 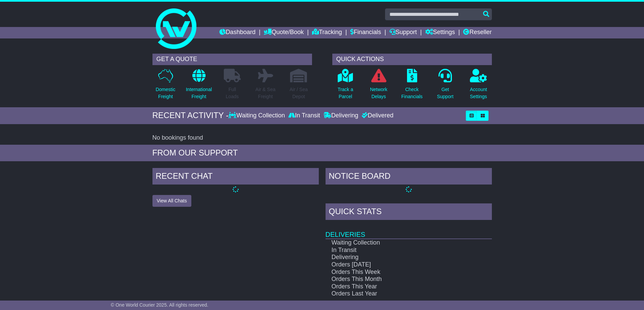 What do you see at coordinates (199, 86) in the screenshot?
I see `a: InternationalFreight` at bounding box center [199, 86].